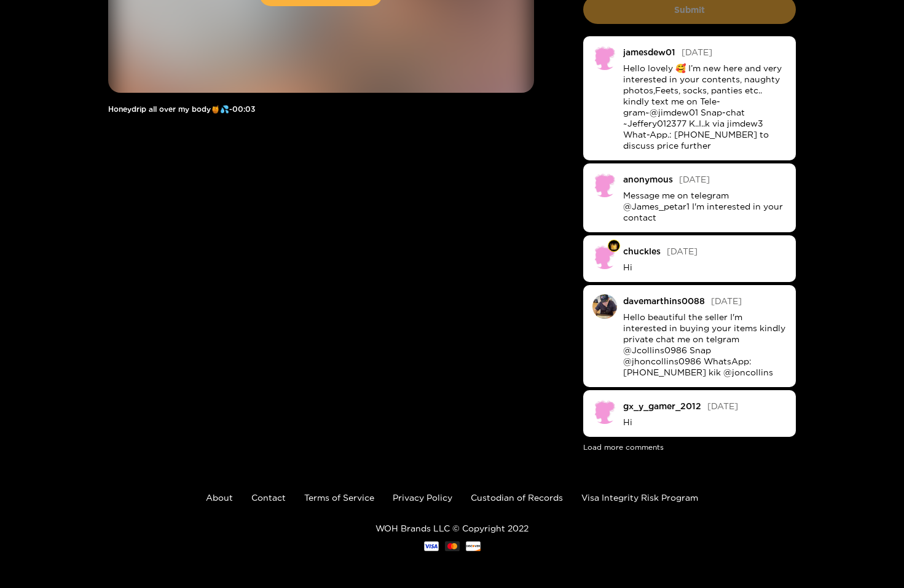 The height and width of the screenshot is (588, 904). What do you see at coordinates (705, 107) in the screenshot?
I see `p: Hello lovely 🥰 I’m new here and very interested in your contents, naughty photos,Feets, socks, pa...` at bounding box center [705, 107].